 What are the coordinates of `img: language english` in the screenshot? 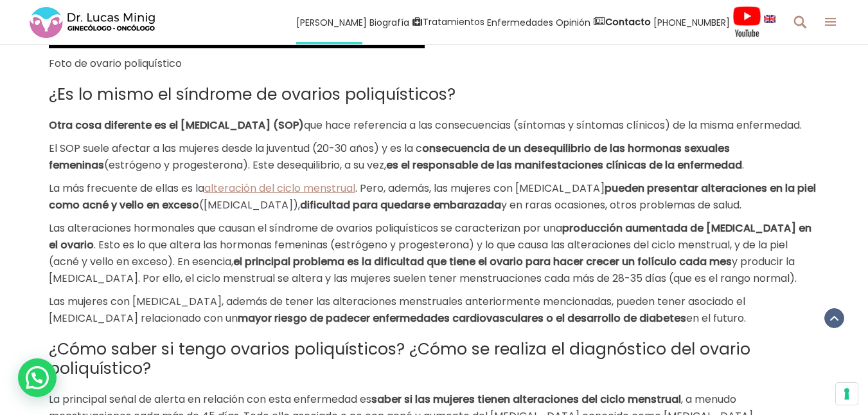 It's located at (770, 19).